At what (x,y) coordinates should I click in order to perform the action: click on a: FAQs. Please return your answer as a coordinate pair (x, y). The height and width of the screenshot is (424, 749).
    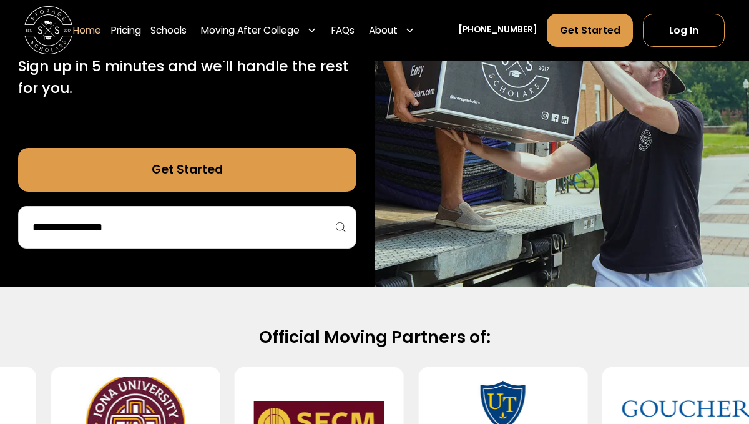
    Looking at the image, I should click on (343, 30).